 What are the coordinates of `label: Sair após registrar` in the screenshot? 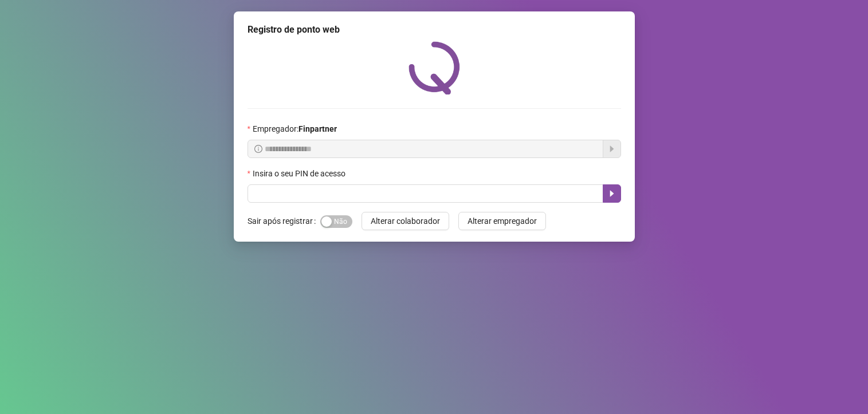 It's located at (284, 221).